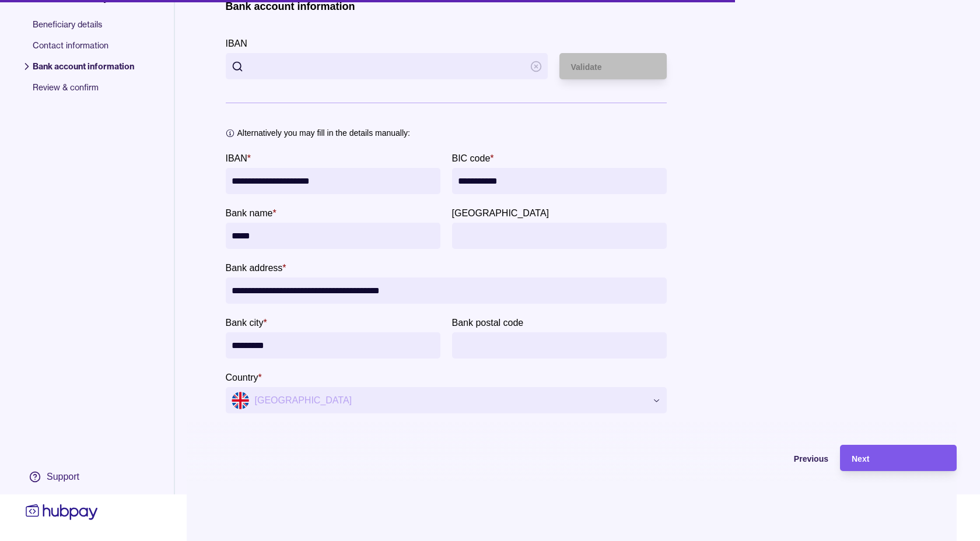  What do you see at coordinates (84, 93) in the screenshot?
I see `span: Review & confirm` at bounding box center [84, 93].